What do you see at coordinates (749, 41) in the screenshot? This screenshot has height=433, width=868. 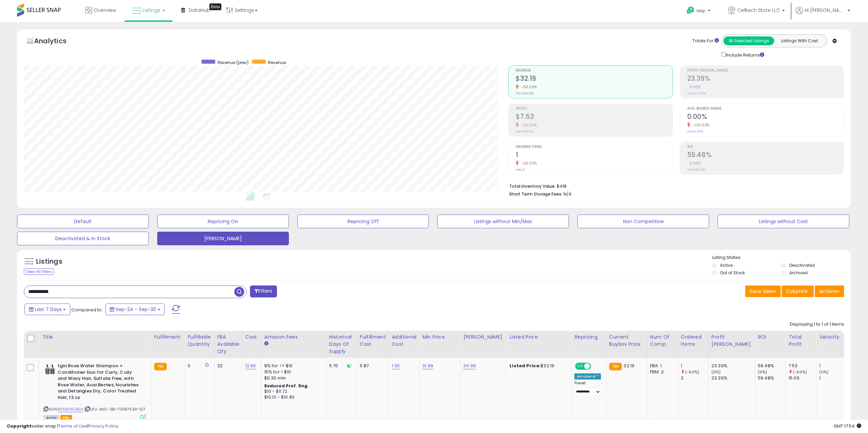 I see `button: All Selected Listings` at bounding box center [749, 41].